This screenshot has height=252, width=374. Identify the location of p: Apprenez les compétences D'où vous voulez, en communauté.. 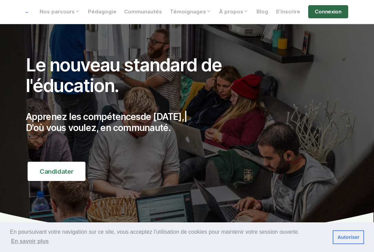
(132, 122).